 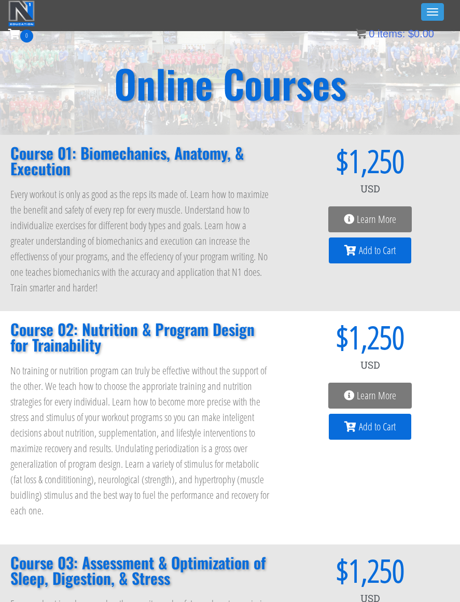 What do you see at coordinates (391, 34) in the screenshot?
I see `span: items:` at bounding box center [391, 34].